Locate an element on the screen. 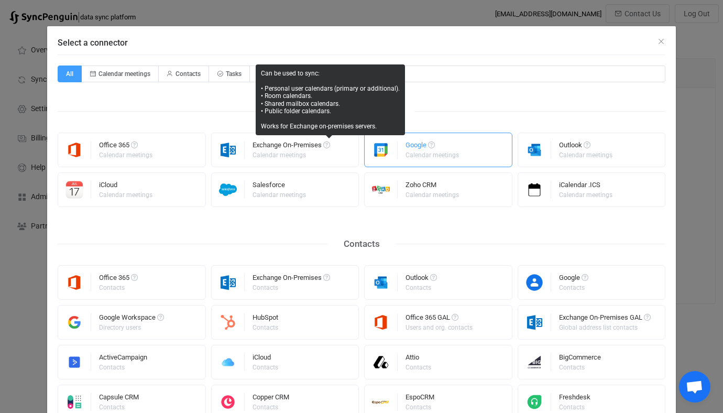 The width and height of the screenshot is (723, 413). button: Close is located at coordinates (661, 41).